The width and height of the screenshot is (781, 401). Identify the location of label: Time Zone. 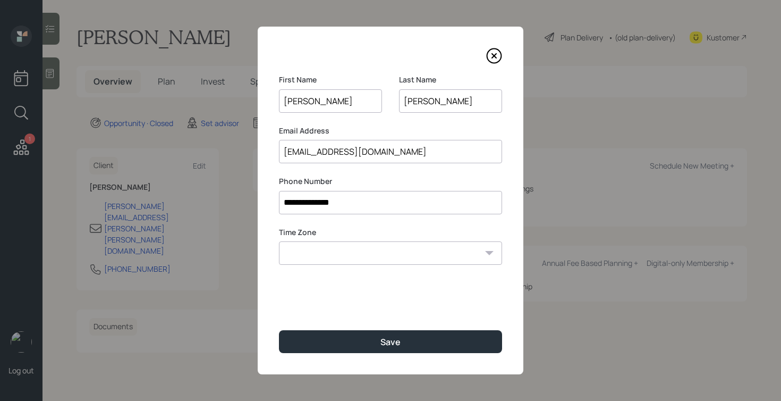
(391, 232).